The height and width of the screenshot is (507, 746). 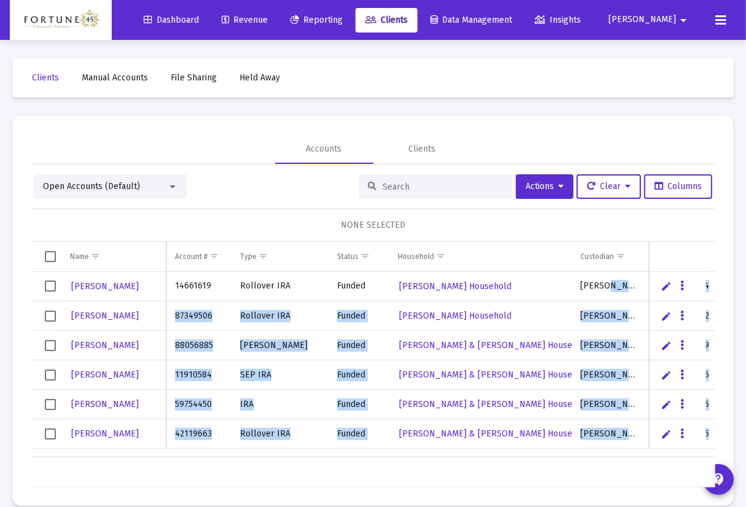 What do you see at coordinates (248, 257) in the screenshot?
I see `div: Type` at bounding box center [248, 257].